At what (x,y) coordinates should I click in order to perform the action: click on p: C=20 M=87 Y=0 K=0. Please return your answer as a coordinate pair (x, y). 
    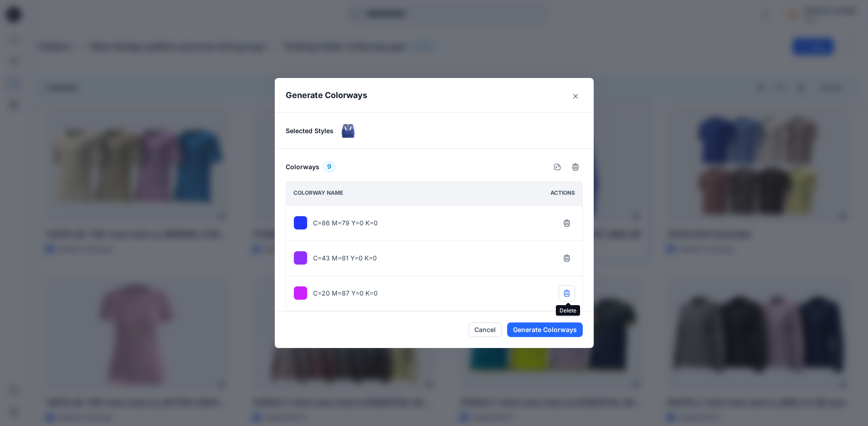
    Looking at the image, I should click on (345, 293).